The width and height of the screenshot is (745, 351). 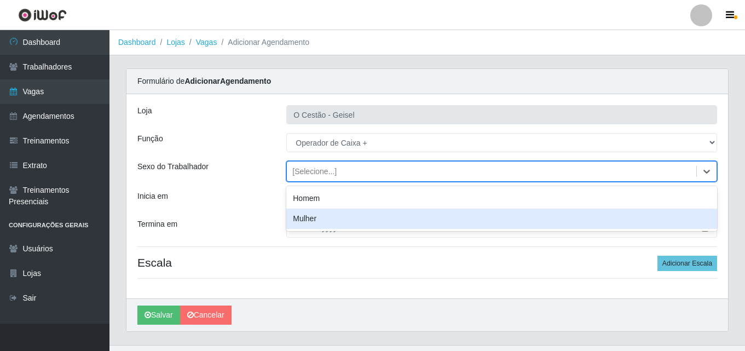 What do you see at coordinates (42, 15) in the screenshot?
I see `img: CoreUI Logo` at bounding box center [42, 15].